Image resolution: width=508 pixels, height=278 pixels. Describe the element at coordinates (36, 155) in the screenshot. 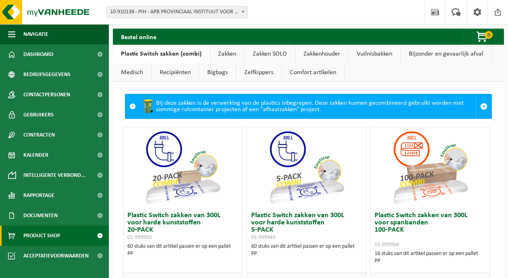

I see `span: Kalender` at that location.